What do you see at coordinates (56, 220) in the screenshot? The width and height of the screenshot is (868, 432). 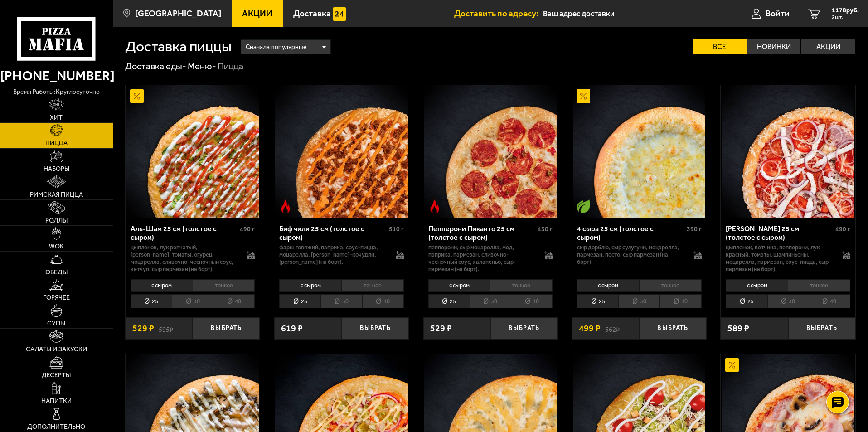 I see `span: Роллы` at bounding box center [56, 220].